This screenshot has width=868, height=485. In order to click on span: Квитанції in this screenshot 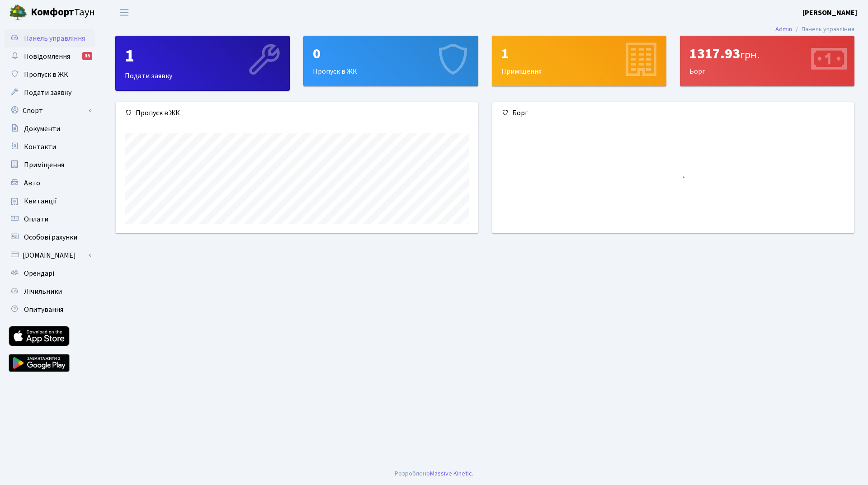, I will do `click(40, 201)`.